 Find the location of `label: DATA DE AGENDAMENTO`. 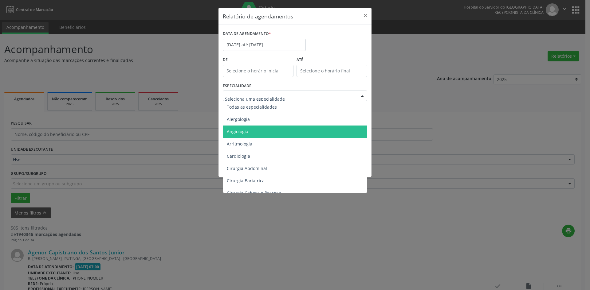

label: DATA DE AGENDAMENTO is located at coordinates (247, 34).